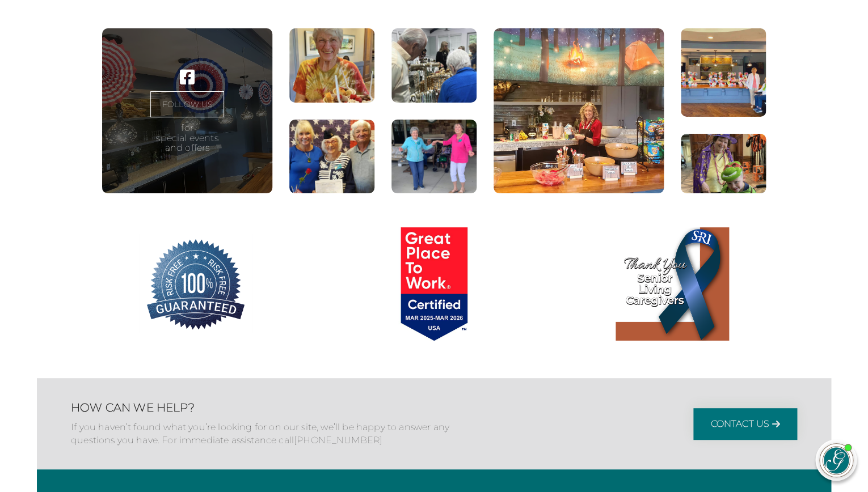 The width and height of the screenshot is (868, 492). I want to click on h2: How Can We Help?, so click(264, 407).